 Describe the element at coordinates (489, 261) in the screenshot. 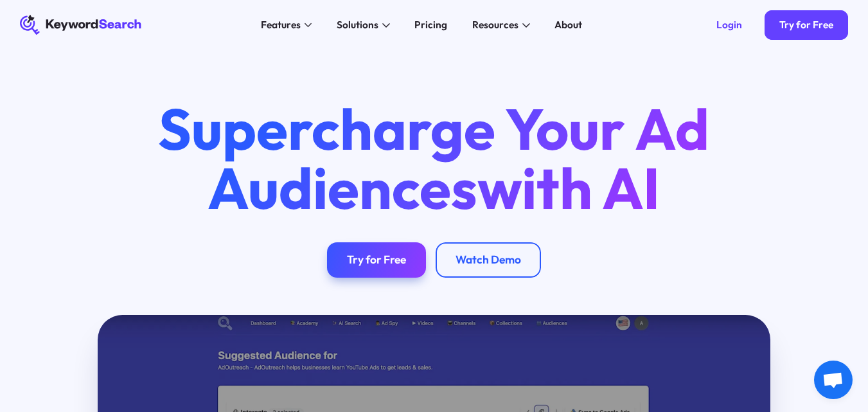

I see `div: Watch Demo` at that location.